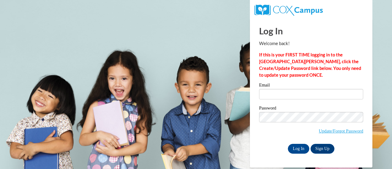 The image size is (392, 169). I want to click on p: Welcome back!, so click(311, 43).